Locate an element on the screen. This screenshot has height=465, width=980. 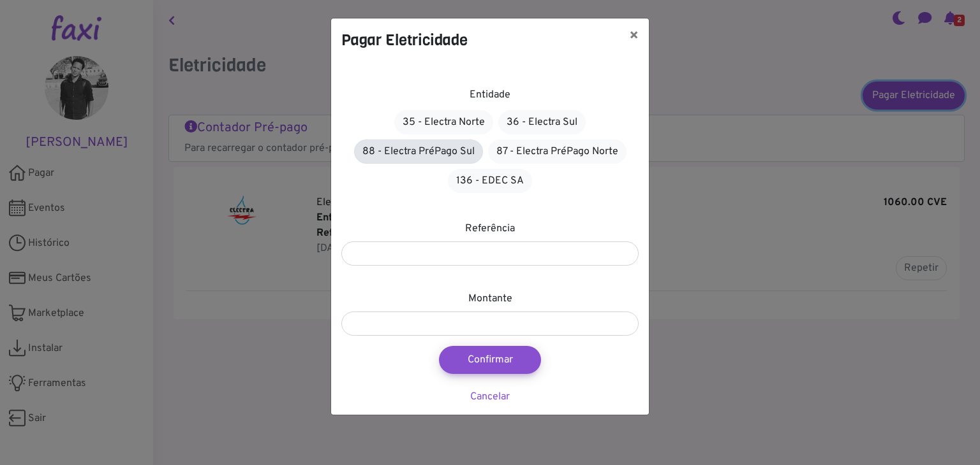
label: Montante is located at coordinates (490, 299).